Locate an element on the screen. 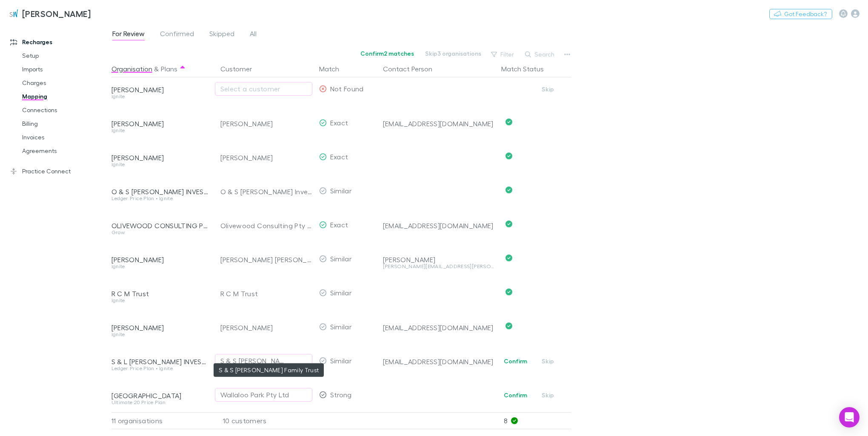 Image resolution: width=868 pixels, height=436 pixels. a: Practice Connect is located at coordinates (59, 172).